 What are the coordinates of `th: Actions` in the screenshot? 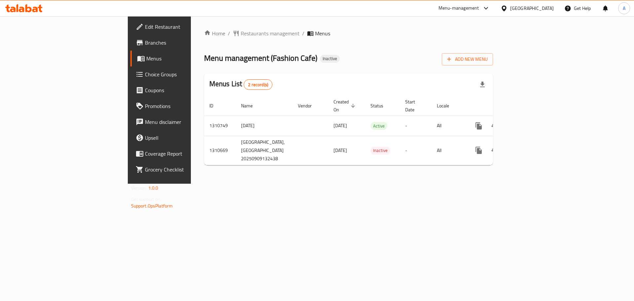 It's located at (503, 106).